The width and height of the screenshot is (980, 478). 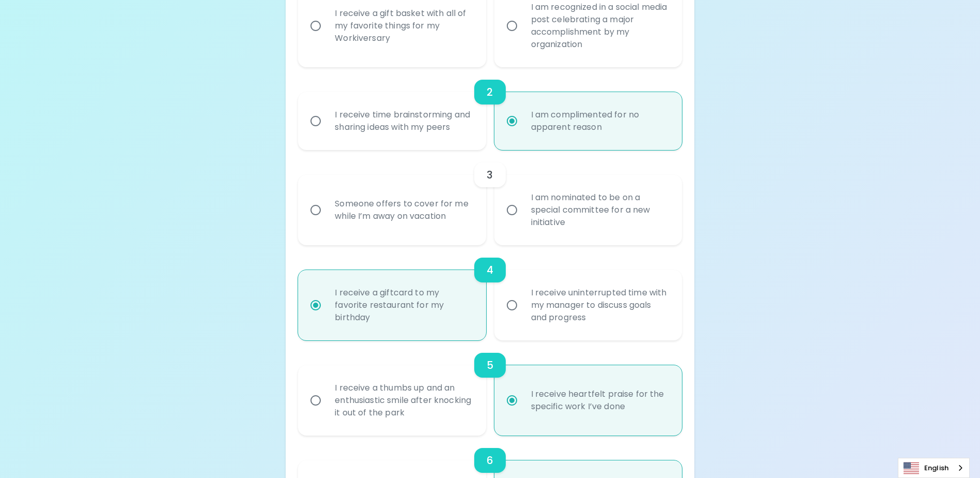 What do you see at coordinates (490, 92) in the screenshot?
I see `h6: 2` at bounding box center [490, 92].